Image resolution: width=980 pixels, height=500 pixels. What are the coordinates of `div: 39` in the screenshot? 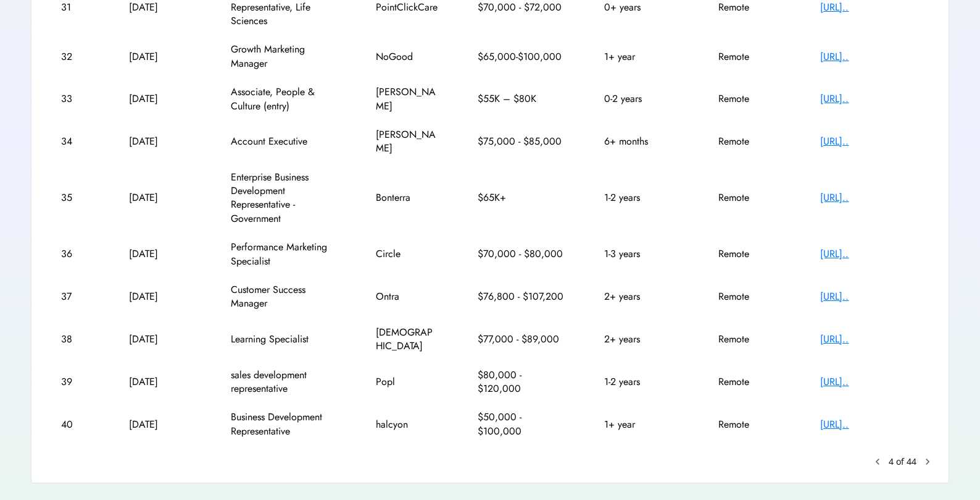 It's located at (75, 382).